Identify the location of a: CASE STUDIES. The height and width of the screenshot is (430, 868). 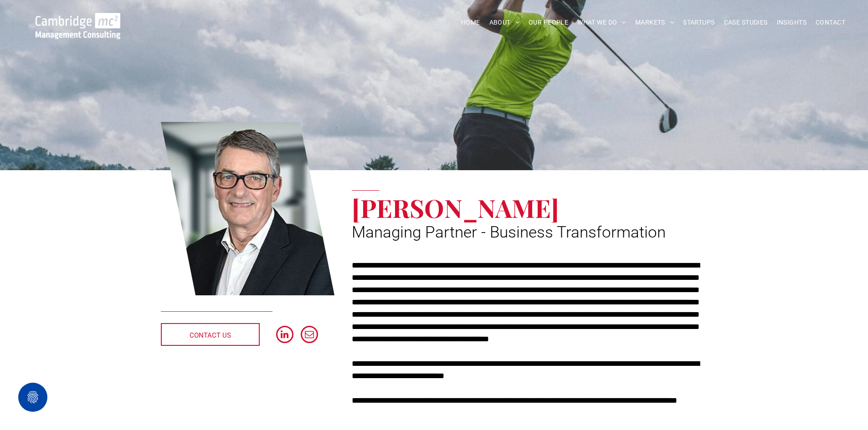
(746, 23).